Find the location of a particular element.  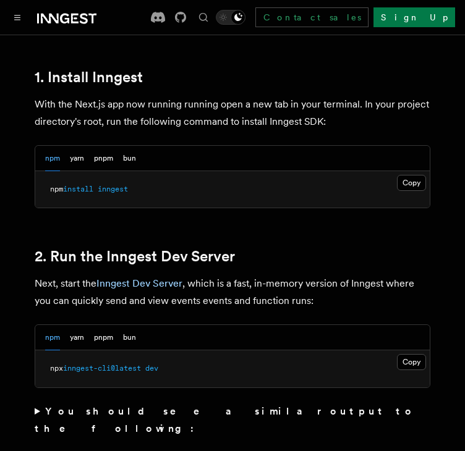

span: npm is located at coordinates (56, 189).